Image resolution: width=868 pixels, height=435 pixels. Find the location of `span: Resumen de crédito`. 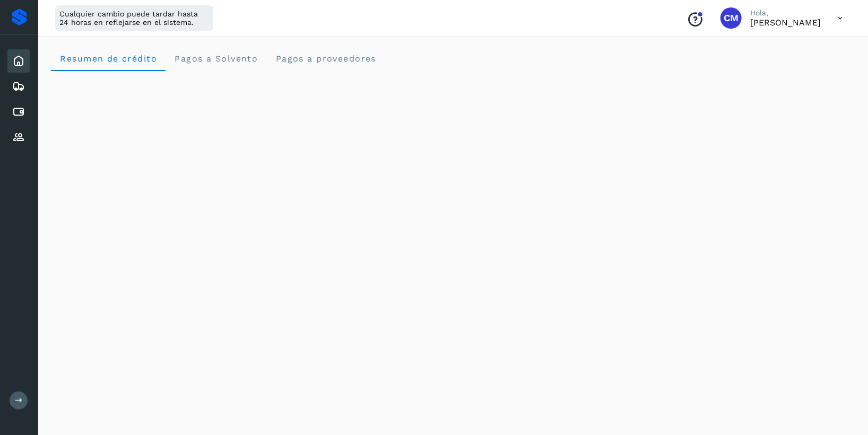

span: Resumen de crédito is located at coordinates (108, 59).